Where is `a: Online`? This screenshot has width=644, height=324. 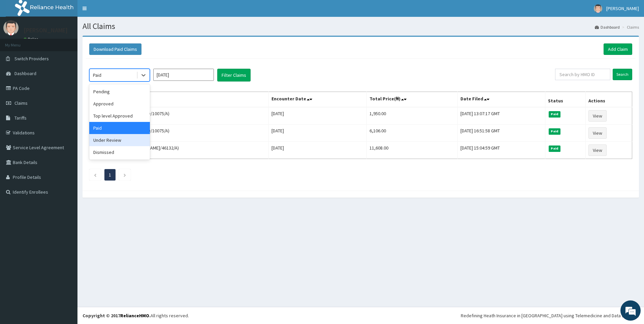 a: Online is located at coordinates (32, 39).